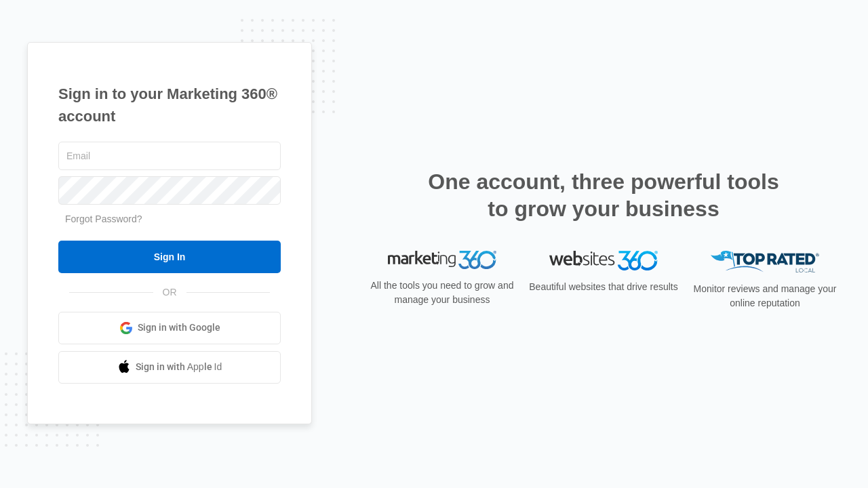 Image resolution: width=868 pixels, height=488 pixels. Describe the element at coordinates (170, 105) in the screenshot. I see `h1: Sign in to your Marketing 360® account` at that location.